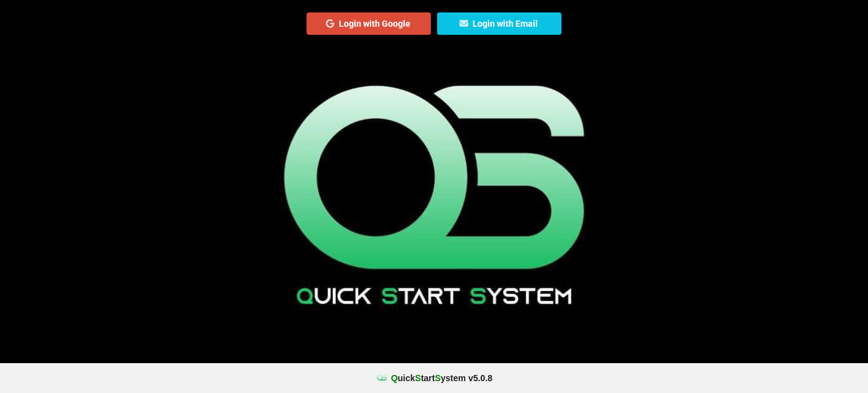 This screenshot has height=393, width=868. What do you see at coordinates (441, 378) in the screenshot?
I see `b: uick tart ystem v 5.0.8` at bounding box center [441, 378].